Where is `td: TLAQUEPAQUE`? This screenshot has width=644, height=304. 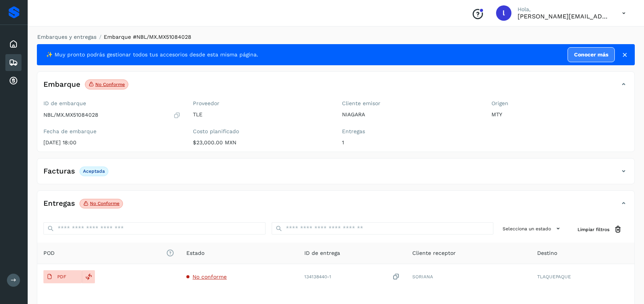 td: TLAQUEPAQUE is located at coordinates (582, 277).